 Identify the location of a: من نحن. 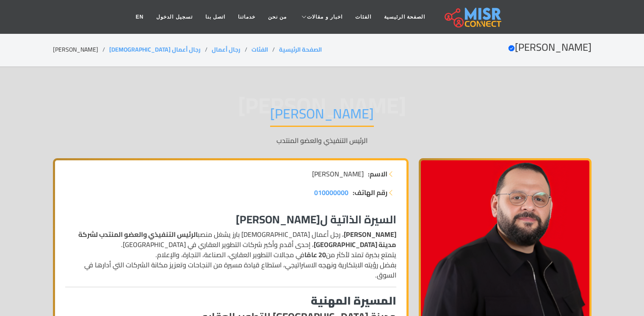
(277, 17).